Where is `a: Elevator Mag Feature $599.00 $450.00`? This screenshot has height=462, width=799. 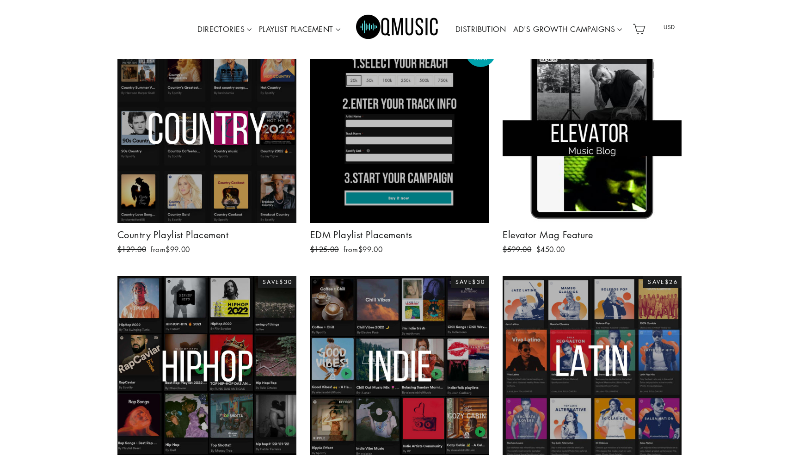
a: Elevator Mag Feature $599.00 $450.00 is located at coordinates (592, 151).